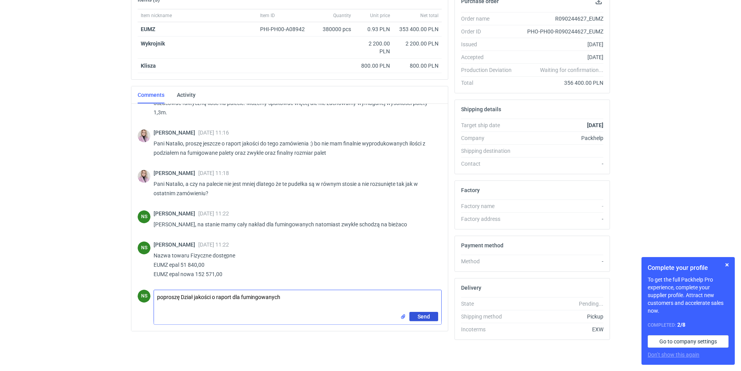 The width and height of the screenshot is (741, 371). What do you see at coordinates (294, 189) in the screenshot?
I see `p: Pani Natalio, a czy na palecie nie jest mniej dlatego że te pudełka są w równym stosie a nie rozs...` at bounding box center [294, 189].